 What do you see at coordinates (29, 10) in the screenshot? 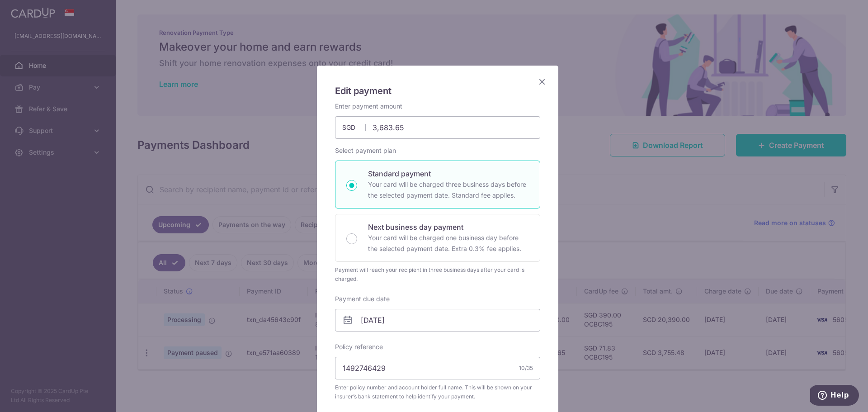
I see `span: Help` at bounding box center [29, 10].